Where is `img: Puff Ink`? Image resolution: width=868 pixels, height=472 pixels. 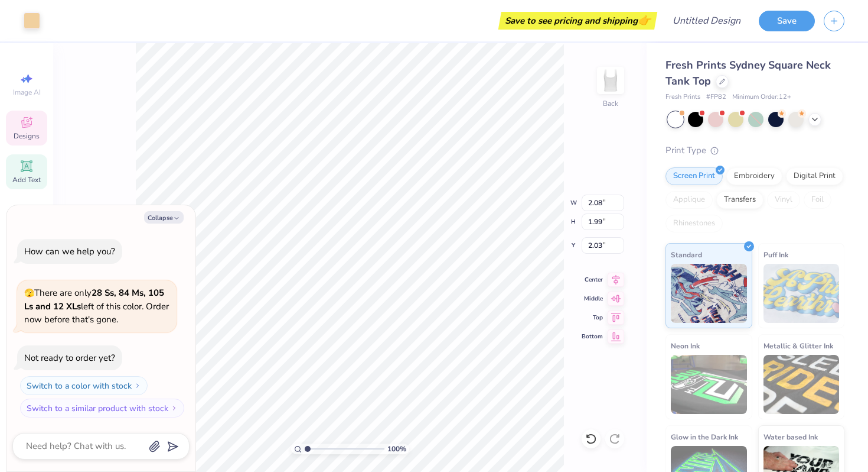
img: Puff Ink is located at coordinates (801, 293).